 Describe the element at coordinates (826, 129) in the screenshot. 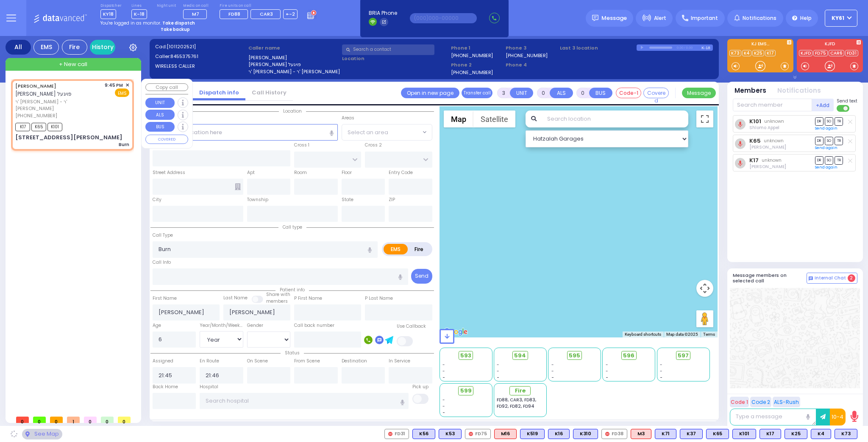

I see `a: Send again` at that location.